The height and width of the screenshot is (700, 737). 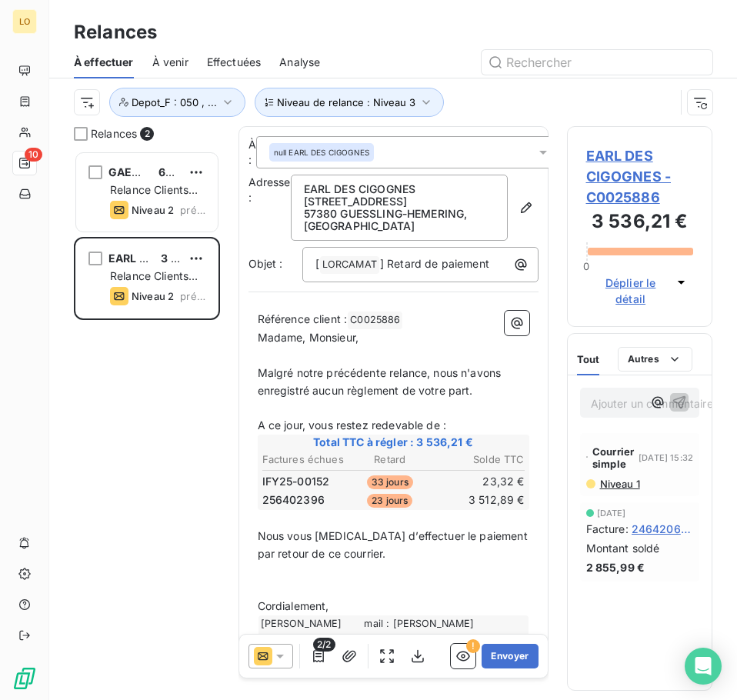 I want to click on span: Malgré notre précédente relance, nous n'avons enregistré aucun règlement de votre part., so click(x=381, y=381).